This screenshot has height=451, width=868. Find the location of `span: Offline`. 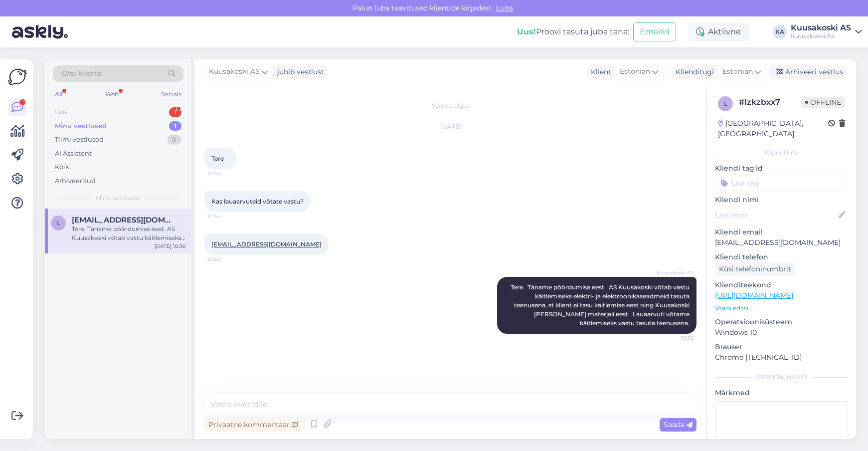

span: Offline is located at coordinates (823, 102).